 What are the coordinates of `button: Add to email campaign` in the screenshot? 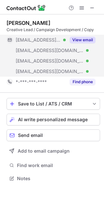 It's located at (53, 151).